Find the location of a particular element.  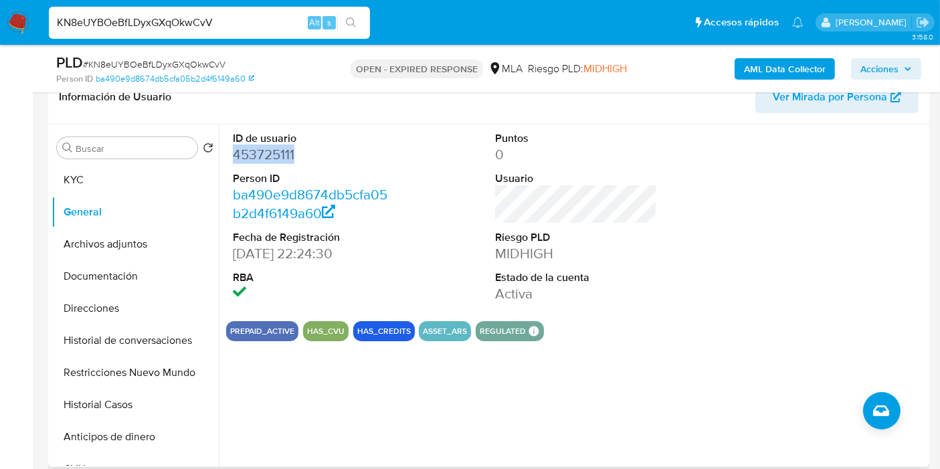

span: Accesos rápidos is located at coordinates (741, 22).